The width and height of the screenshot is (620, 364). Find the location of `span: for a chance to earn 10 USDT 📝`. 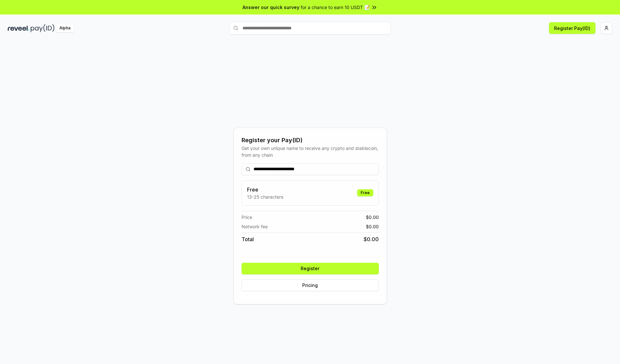

span: for a chance to earn 10 USDT 📝 is located at coordinates (335, 7).